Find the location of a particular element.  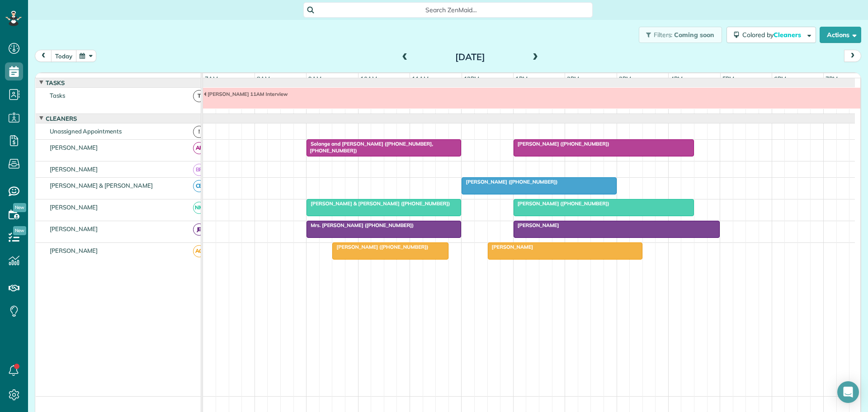

button: today is located at coordinates (64, 56).